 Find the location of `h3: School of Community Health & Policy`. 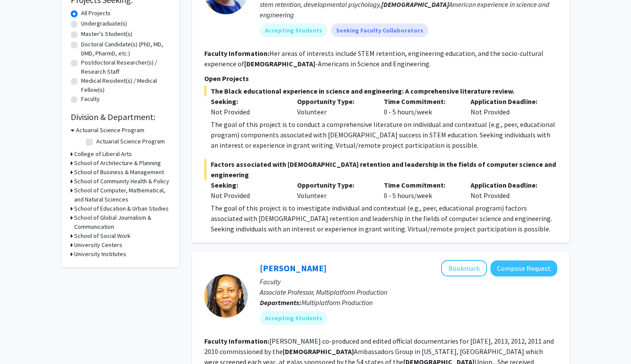

h3: School of Community Health & Policy is located at coordinates (121, 181).